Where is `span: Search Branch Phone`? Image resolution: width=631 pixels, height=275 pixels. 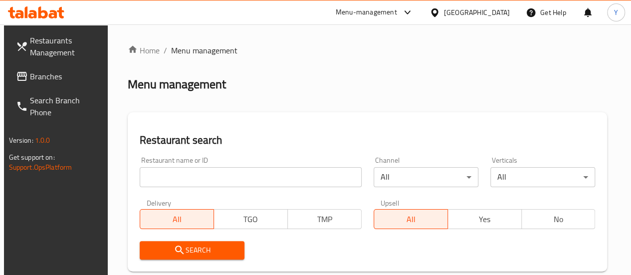
span: Search Branch Phone is located at coordinates (65, 106).